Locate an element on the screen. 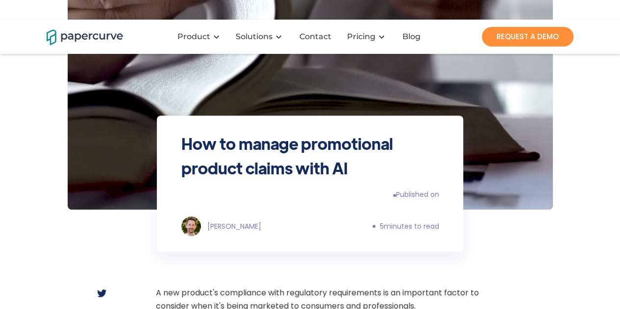 Image resolution: width=620 pixels, height=309 pixels. div: Contact is located at coordinates (315, 37).